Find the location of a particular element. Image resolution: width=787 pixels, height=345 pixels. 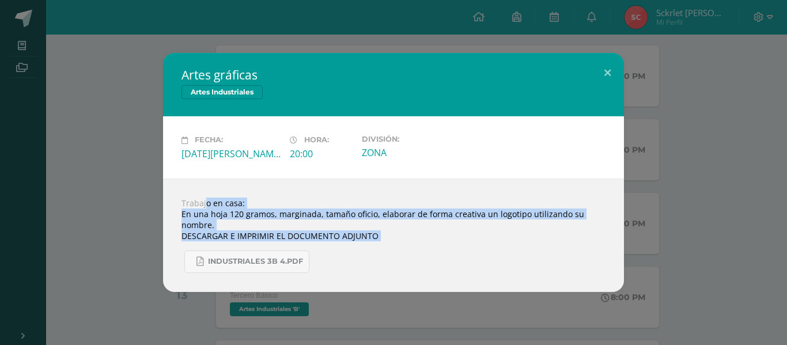

span: Artes Industriales is located at coordinates (222, 92).